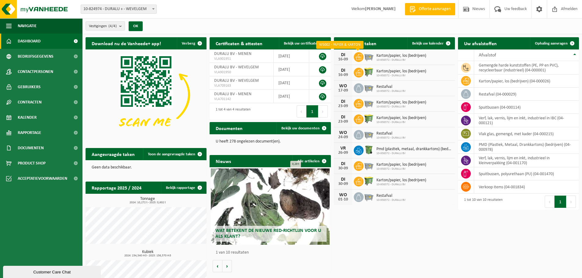  Describe the element at coordinates (30, 102) in the screenshot. I see `span: Contracten` at that location.